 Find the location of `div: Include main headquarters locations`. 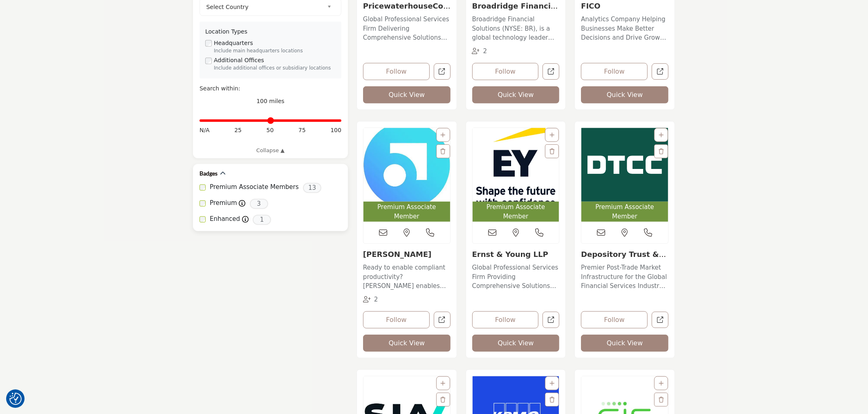

div: Include main headquarters locations is located at coordinates (275, 51).